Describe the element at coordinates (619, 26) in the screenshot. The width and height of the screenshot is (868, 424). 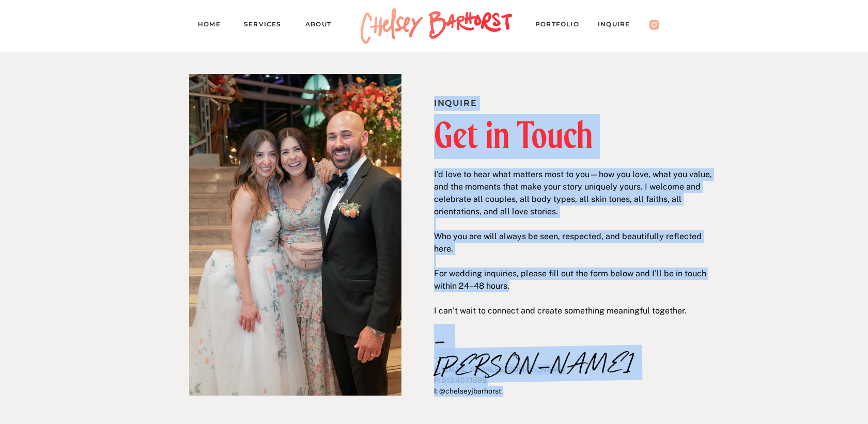
I see `nav: Inquire` at that location.